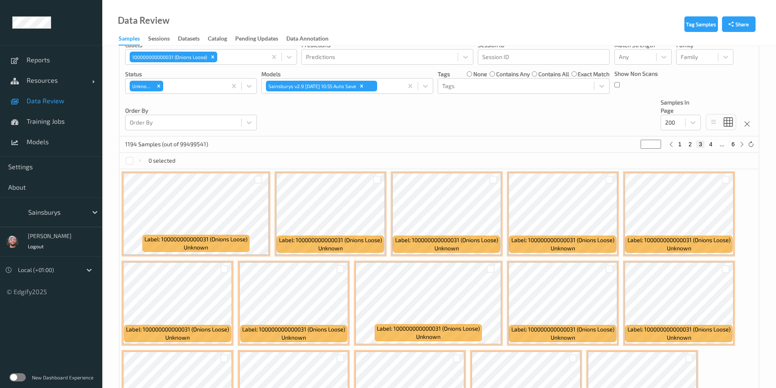 This screenshot has height=388, width=776. I want to click on p: 1194 Samples (out of 99499541), so click(167, 144).